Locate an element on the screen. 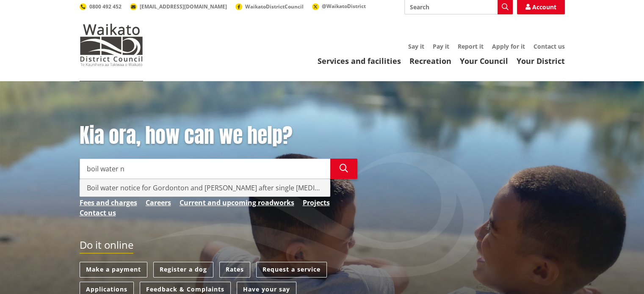  a: Your Council is located at coordinates (484, 61).